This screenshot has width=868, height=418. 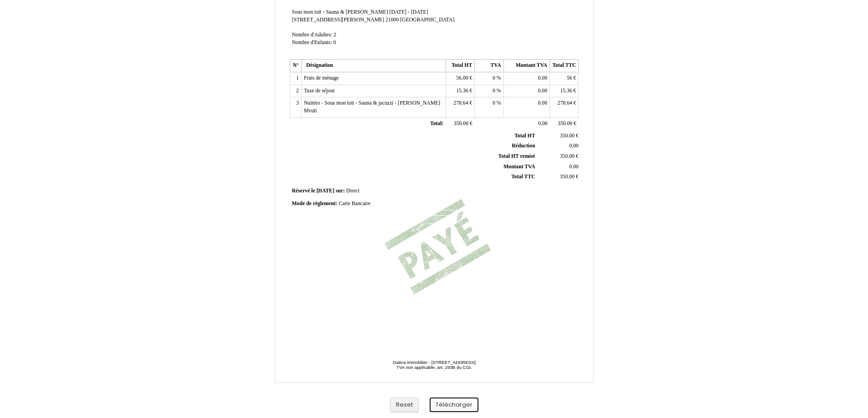 I want to click on span: Total HT remisé, so click(x=516, y=156).